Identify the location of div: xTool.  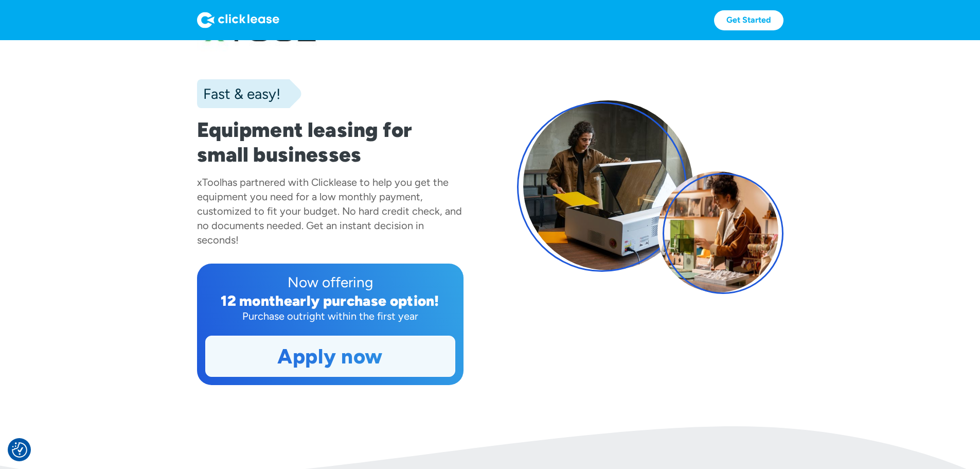
(210, 182).